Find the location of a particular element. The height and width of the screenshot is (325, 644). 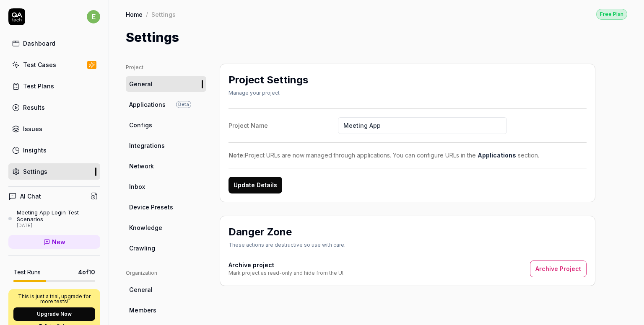

span: Network is located at coordinates (141, 166).